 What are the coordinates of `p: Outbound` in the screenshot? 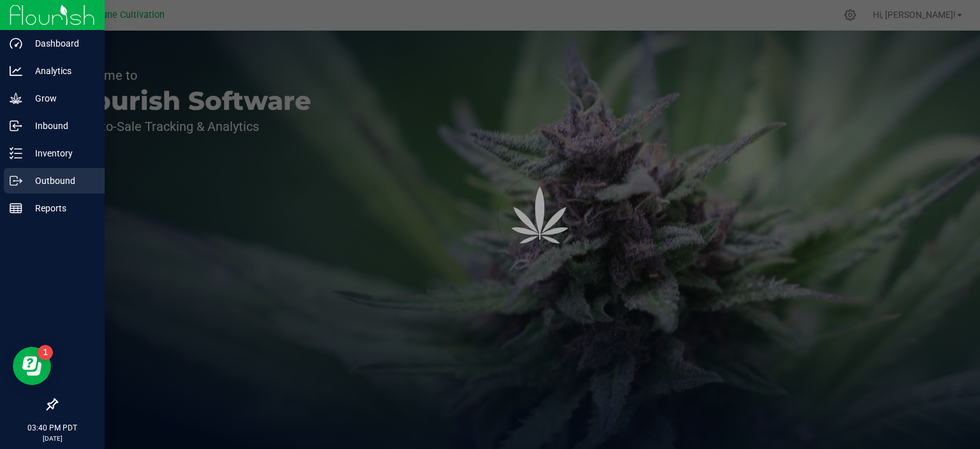 It's located at (60, 181).